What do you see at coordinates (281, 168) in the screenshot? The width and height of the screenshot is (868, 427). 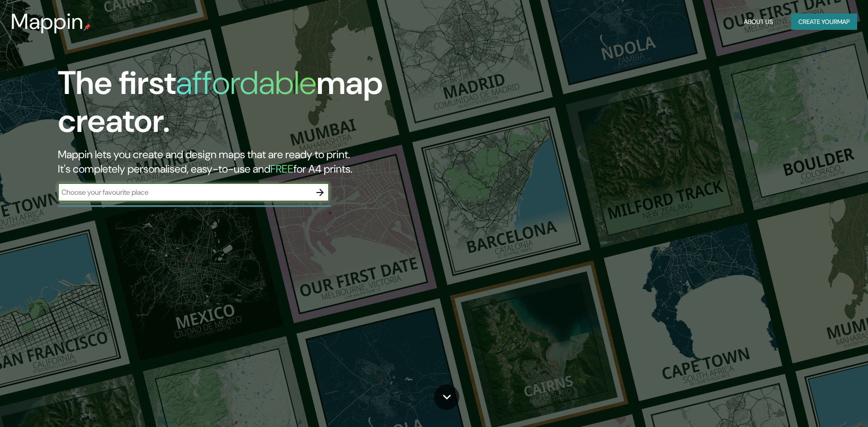 I see `h5: FREE` at bounding box center [281, 168].